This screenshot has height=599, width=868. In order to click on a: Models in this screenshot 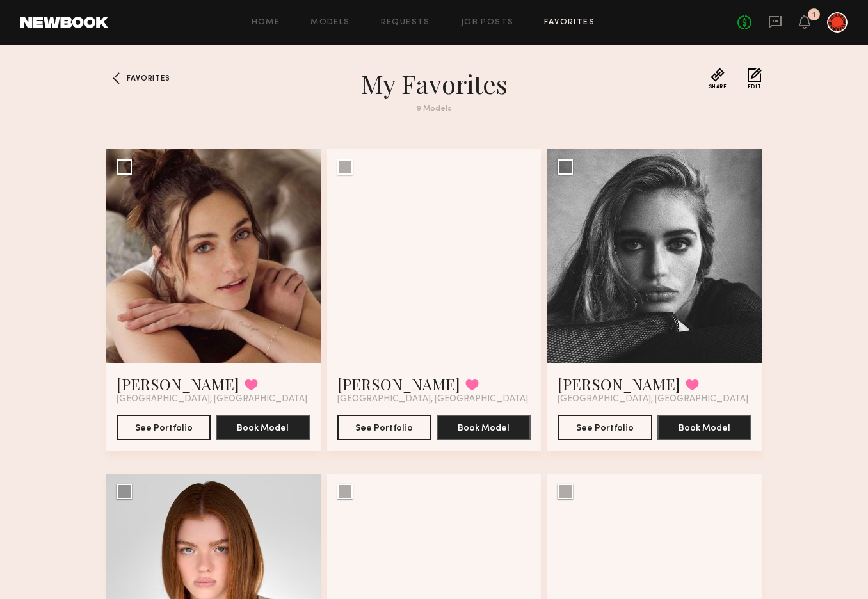, I will do `click(330, 23)`.